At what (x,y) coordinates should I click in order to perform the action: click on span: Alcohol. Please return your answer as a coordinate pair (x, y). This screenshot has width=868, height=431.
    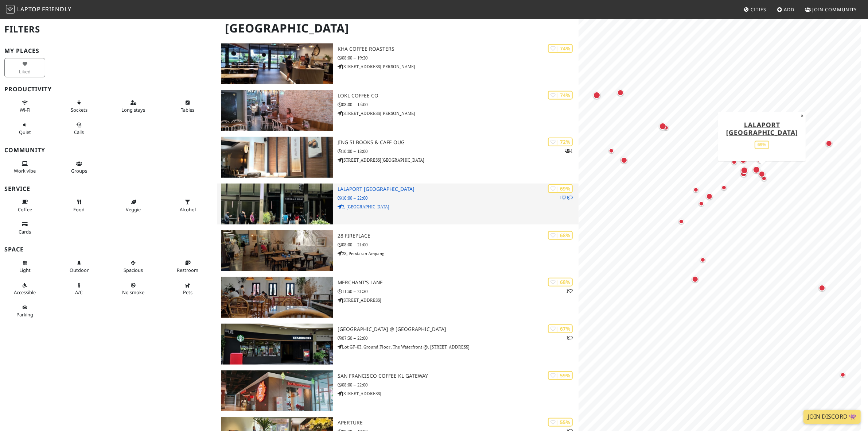
    Looking at the image, I should click on (188, 209).